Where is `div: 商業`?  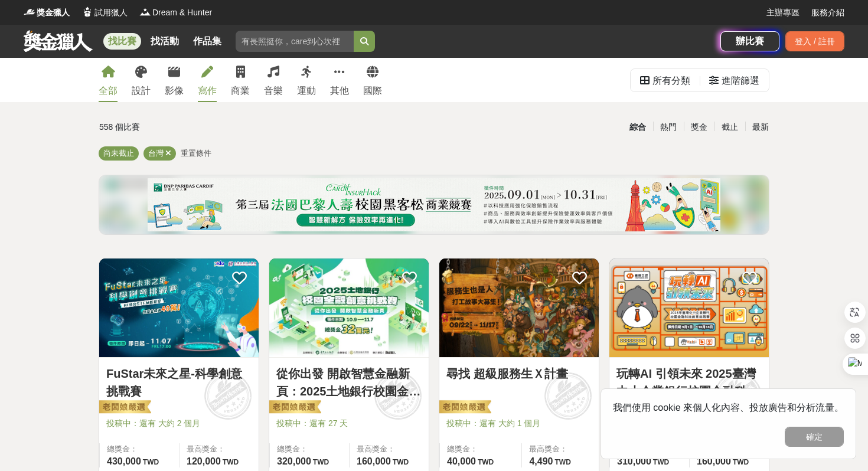
div: 商業 is located at coordinates (240, 91).